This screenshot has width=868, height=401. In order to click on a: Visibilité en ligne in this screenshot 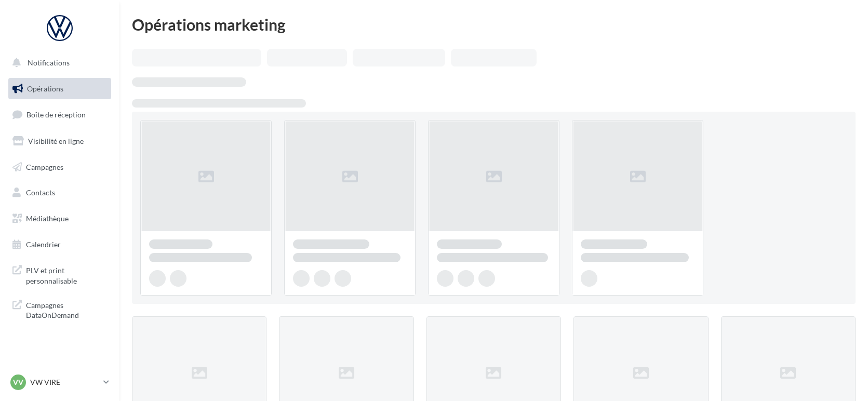, I will do `click(60, 142)`.